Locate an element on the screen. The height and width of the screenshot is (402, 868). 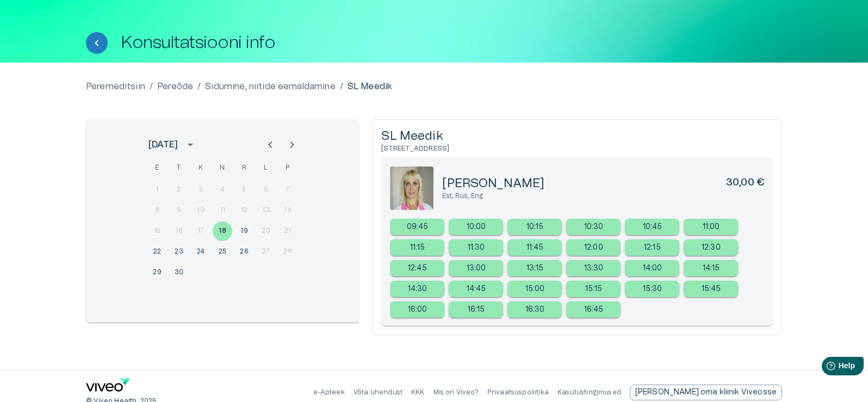
span: Help is located at coordinates (63, 13).